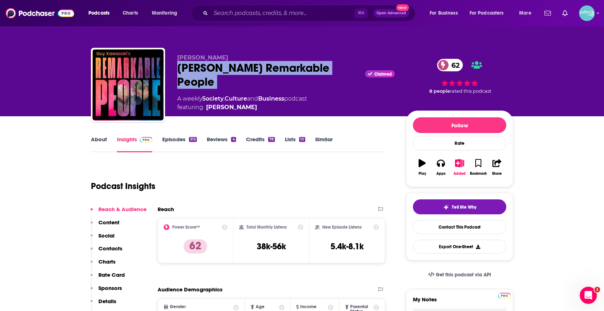 This screenshot has width=604, height=311. I want to click on h2: Power Score™, so click(186, 227).